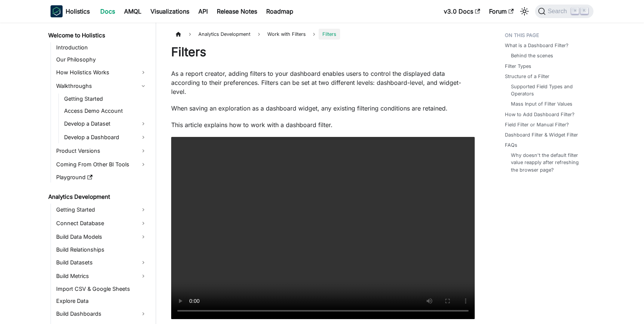 This screenshot has width=644, height=324. I want to click on a: Coming From Other BI Tools, so click(101, 165).